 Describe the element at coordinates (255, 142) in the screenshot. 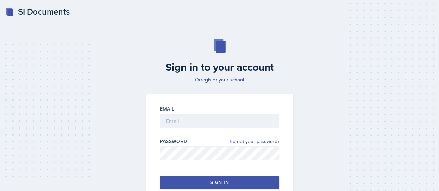

I see `a: Forgot your password?` at that location.